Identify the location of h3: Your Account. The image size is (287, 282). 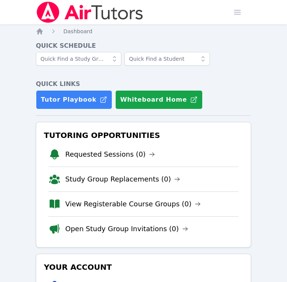
(144, 267).